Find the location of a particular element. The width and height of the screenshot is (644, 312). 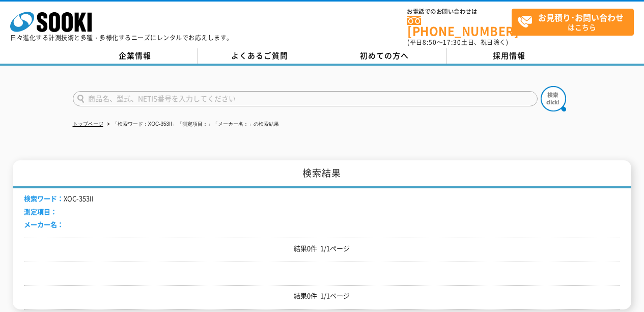

span: (平日 ～ 土日、祝日除く) is located at coordinates (458, 42).